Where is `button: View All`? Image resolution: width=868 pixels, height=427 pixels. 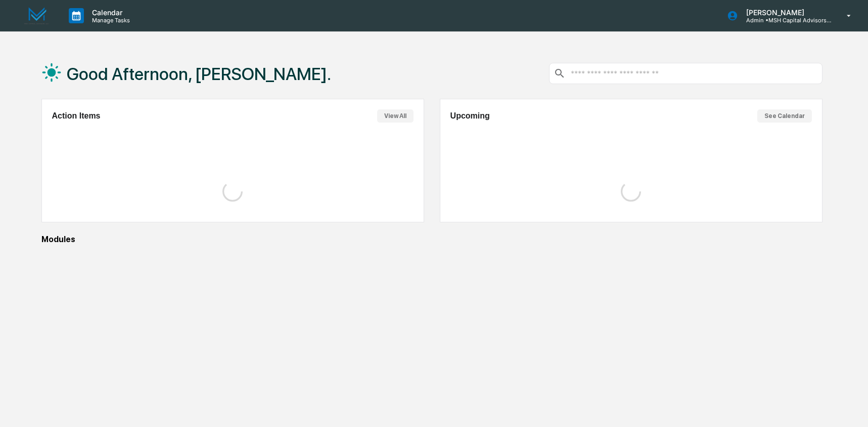 button: View All is located at coordinates (396, 116).